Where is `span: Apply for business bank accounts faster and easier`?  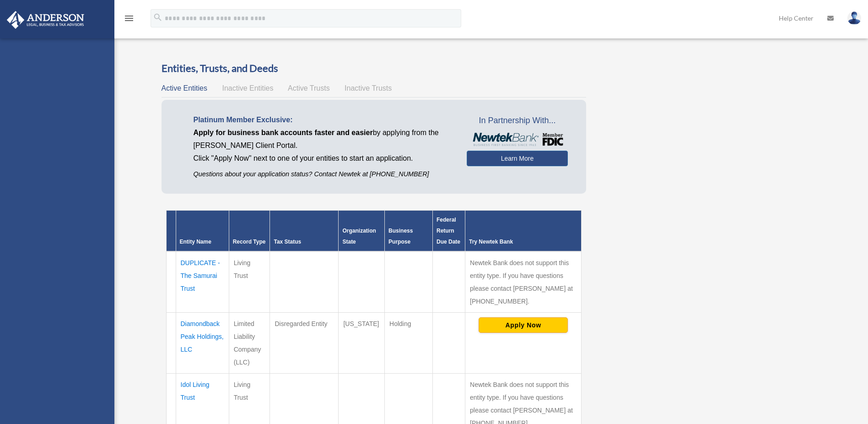 span: Apply for business bank accounts faster and easier is located at coordinates (283, 132).